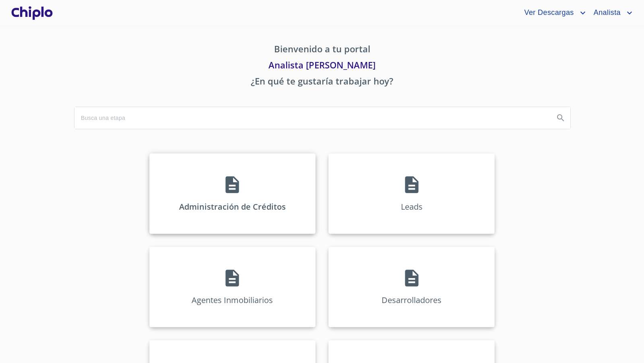 The image size is (644, 363). What do you see at coordinates (411, 300) in the screenshot?
I see `p: Desarrolladores` at bounding box center [411, 300].